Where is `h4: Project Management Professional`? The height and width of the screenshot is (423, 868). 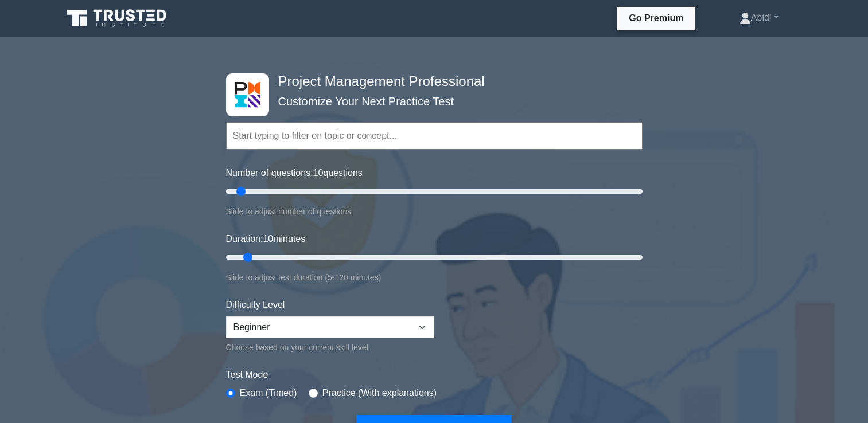
h4: Project Management Professional is located at coordinates (429, 81).